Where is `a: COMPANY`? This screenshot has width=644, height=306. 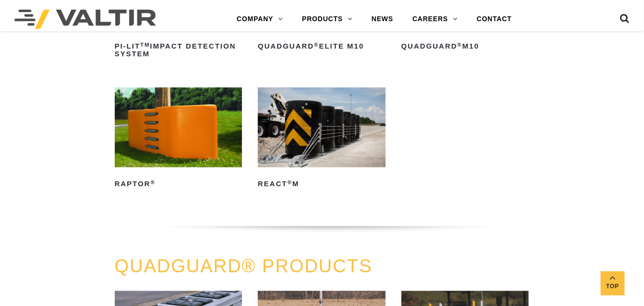
a: COMPANY is located at coordinates (260, 19).